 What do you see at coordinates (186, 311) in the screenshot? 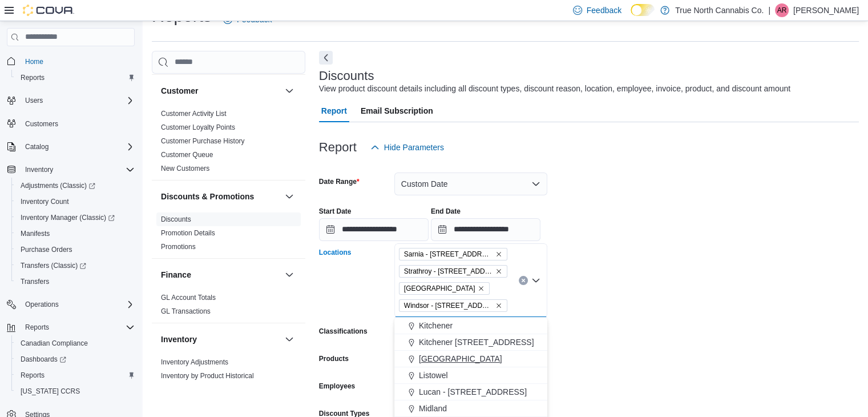
I see `a: GL Transactions` at bounding box center [186, 311].